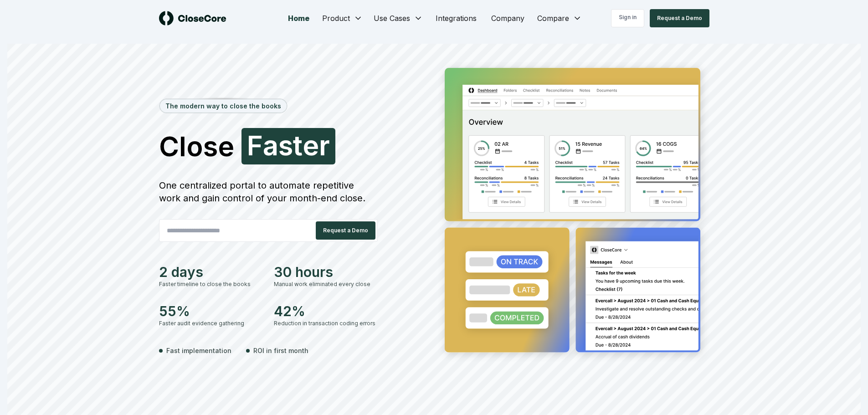 The height and width of the screenshot is (415, 868). What do you see at coordinates (336, 18) in the screenshot?
I see `span: Product` at bounding box center [336, 18].